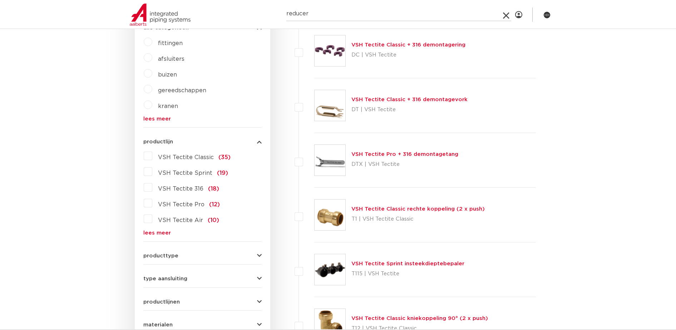 The height and width of the screenshot is (330, 676). Describe the element at coordinates (171, 59) in the screenshot. I see `a: afsluiters` at that location.